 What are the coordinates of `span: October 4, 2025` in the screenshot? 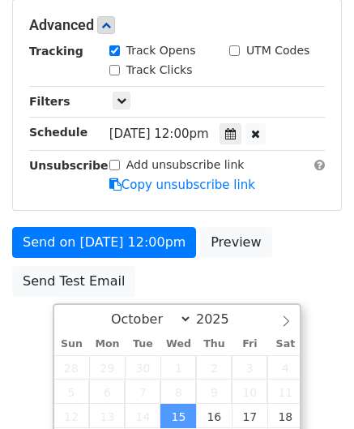 It's located at (285, 367).